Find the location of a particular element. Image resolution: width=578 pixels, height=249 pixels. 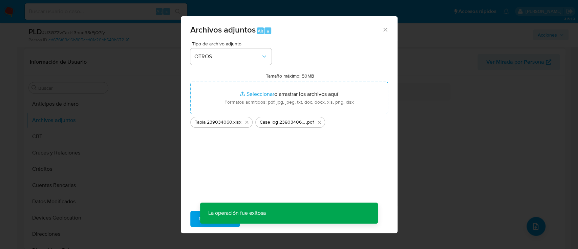

p: La operación fue exitosa is located at coordinates (237, 213).